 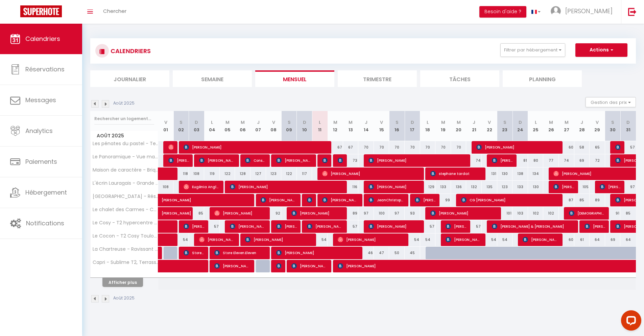 What do you see at coordinates (125, 143) in the screenshot?
I see `span: Les pénates du pastel - Terrasse & Jardin` at bounding box center [125, 143].